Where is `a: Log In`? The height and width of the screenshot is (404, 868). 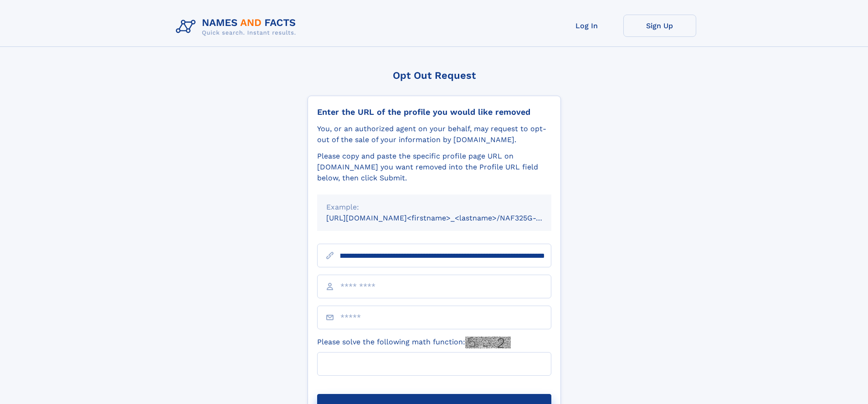
a: Log In is located at coordinates (587, 26).